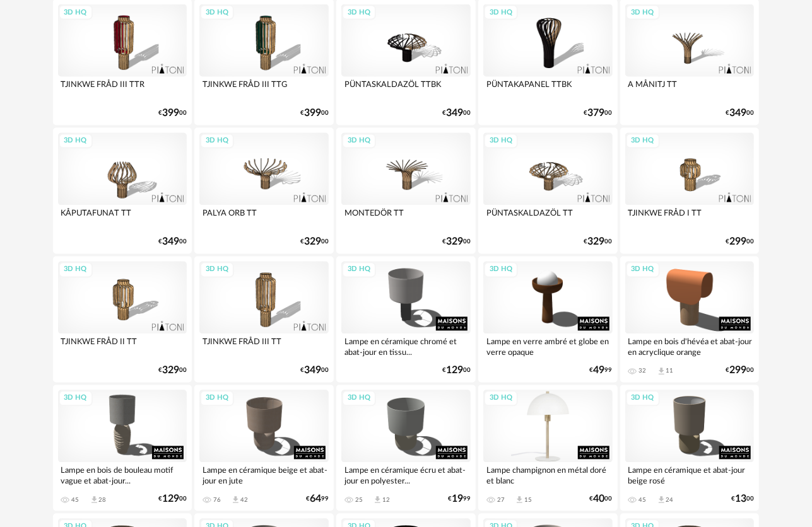 The width and height of the screenshot is (812, 527). What do you see at coordinates (264, 448) in the screenshot?
I see `a: 3D HQ Lampe en céramique beige et abat-jour en jute 76 Download icon 42 €6499` at bounding box center [264, 448].